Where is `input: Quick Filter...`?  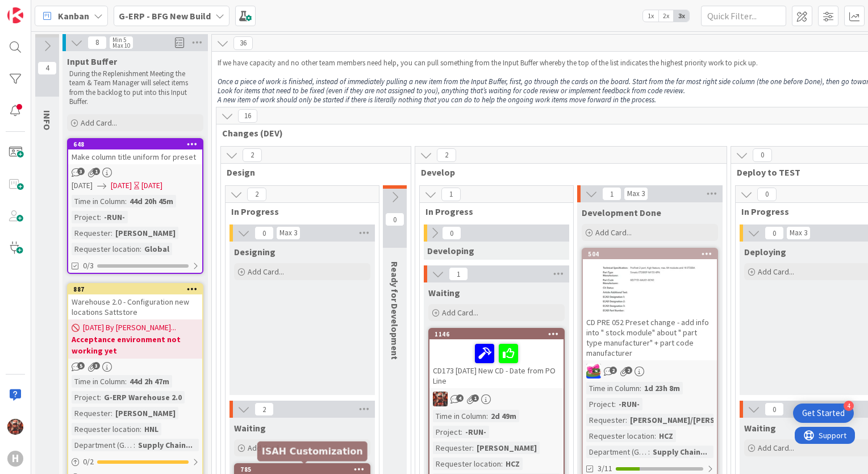
input: Quick Filter... is located at coordinates (743, 16).